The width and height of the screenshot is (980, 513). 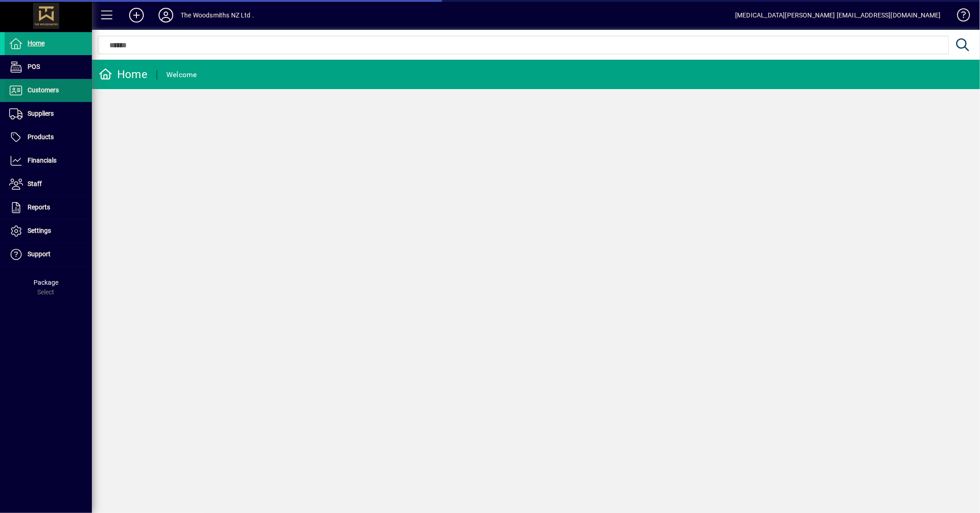 I want to click on span: Reports, so click(x=39, y=207).